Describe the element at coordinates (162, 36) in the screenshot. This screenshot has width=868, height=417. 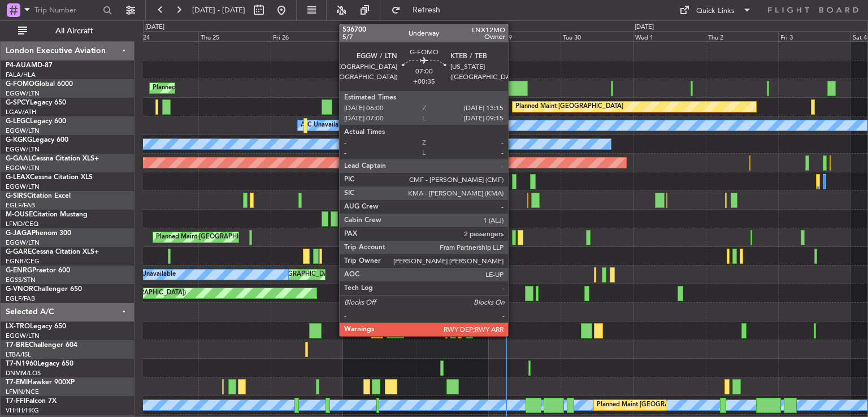
I see `div: Wed 24` at that location.